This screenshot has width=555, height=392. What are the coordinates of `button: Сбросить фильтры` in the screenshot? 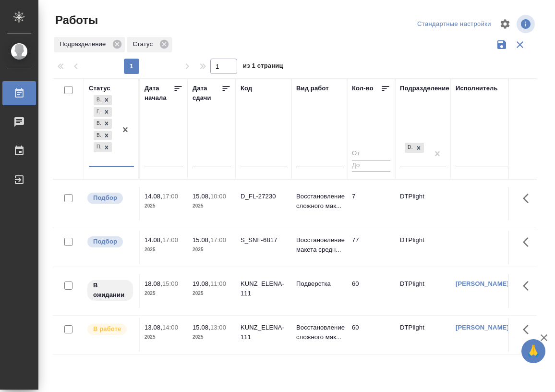 It's located at (520, 45).